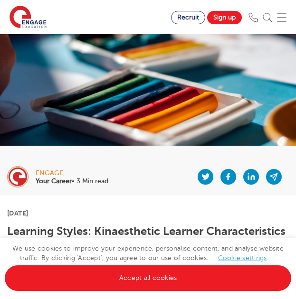 Image resolution: width=296 pixels, height=299 pixels. I want to click on img: Engage Education, so click(28, 18).